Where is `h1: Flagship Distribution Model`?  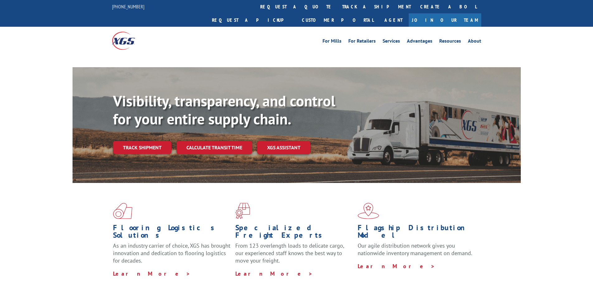
h1: Flagship Distribution Model is located at coordinates (416, 233).